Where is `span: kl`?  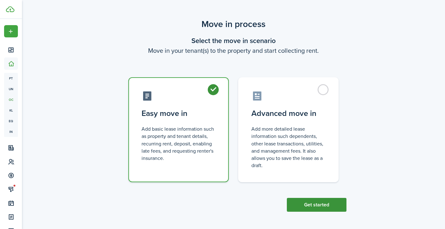 span: kl is located at coordinates (11, 110).